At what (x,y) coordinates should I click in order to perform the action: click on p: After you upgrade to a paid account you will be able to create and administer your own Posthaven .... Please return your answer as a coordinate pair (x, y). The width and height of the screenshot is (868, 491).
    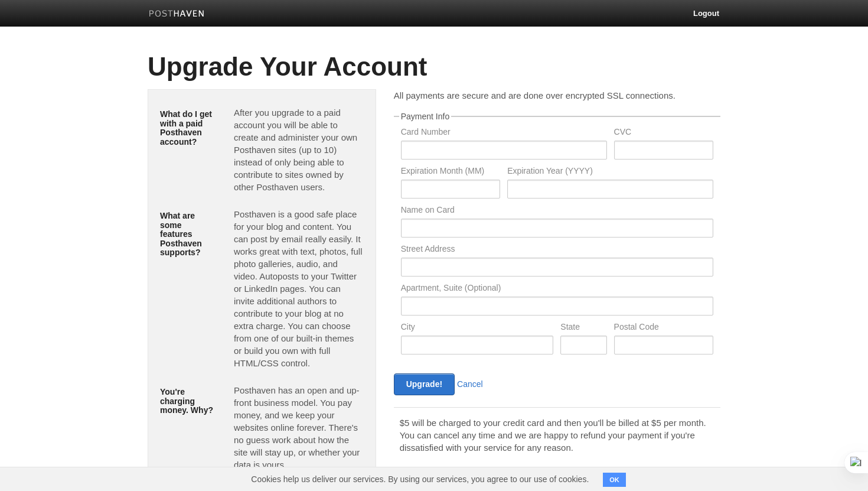
    Looking at the image, I should click on (299, 149).